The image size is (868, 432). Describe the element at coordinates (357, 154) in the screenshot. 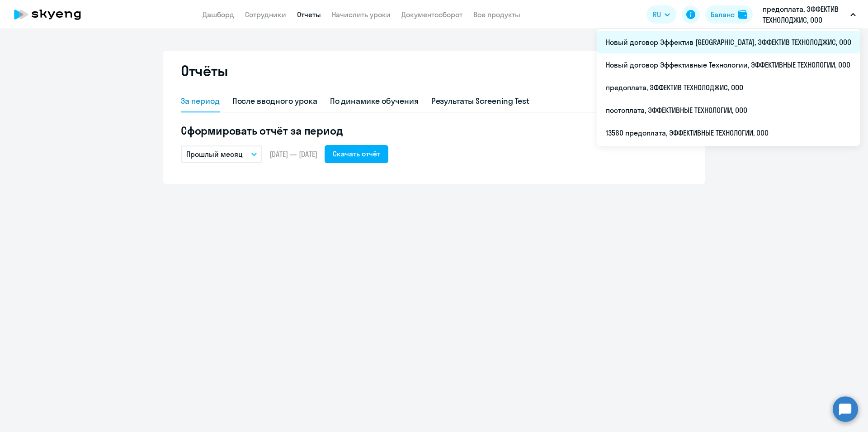

I see `a: Скачать отчёт` at that location.